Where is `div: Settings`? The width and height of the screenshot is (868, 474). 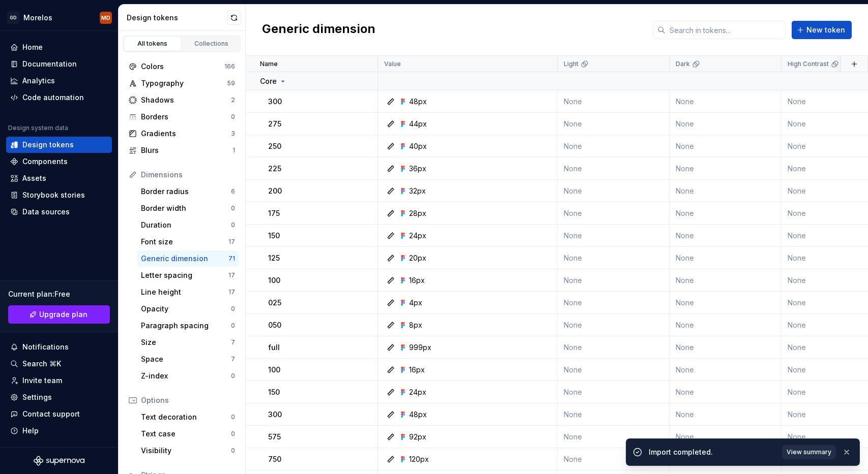 div: Settings is located at coordinates (37, 398).